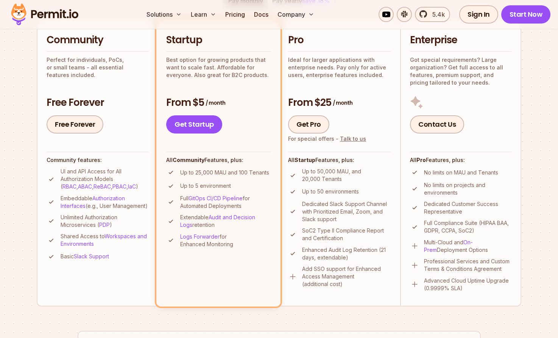  What do you see at coordinates (347, 234) in the screenshot?
I see `p: SoC2 Type II Compliance Report and Certification` at bounding box center [347, 234].